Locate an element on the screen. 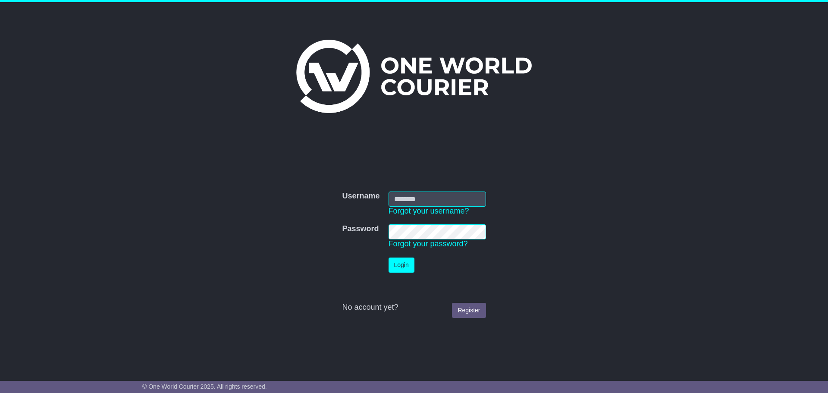 Image resolution: width=828 pixels, height=393 pixels. a: Forgot your username? is located at coordinates (428, 211).